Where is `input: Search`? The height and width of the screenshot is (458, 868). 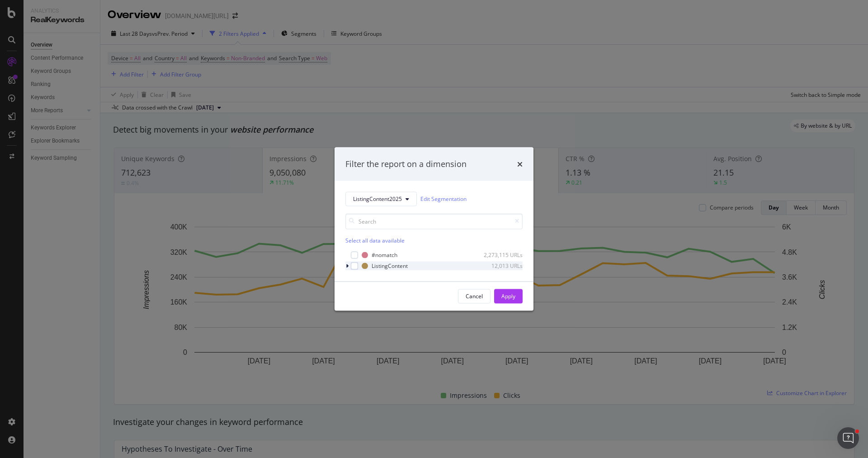
input: Search is located at coordinates (434, 221).